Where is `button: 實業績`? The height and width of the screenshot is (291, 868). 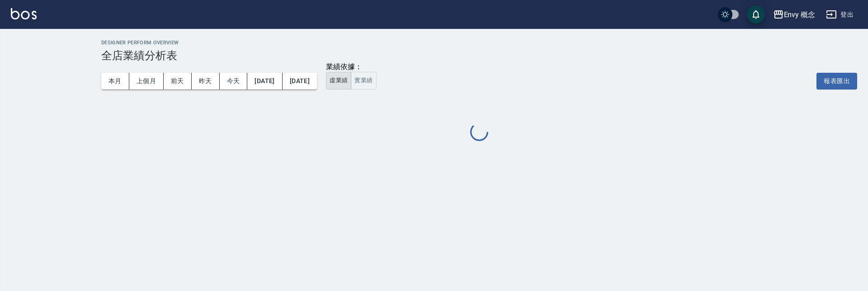 button: 實業績 is located at coordinates (363, 80).